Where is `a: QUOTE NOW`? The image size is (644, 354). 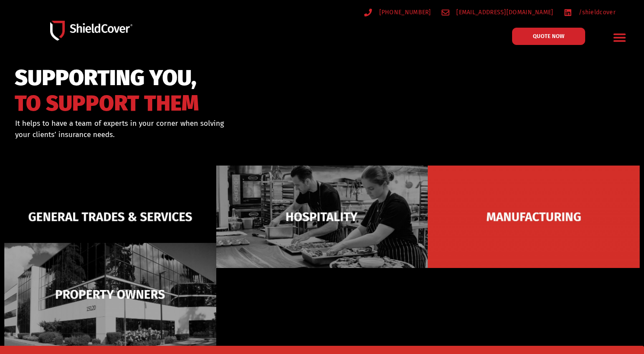
a: QUOTE NOW is located at coordinates (548, 36).